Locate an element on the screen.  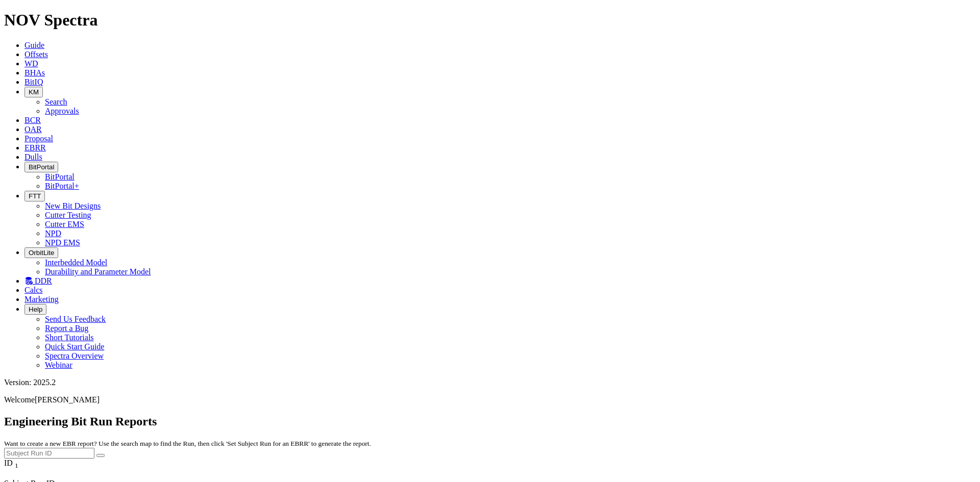
input: Subject Run ID is located at coordinates (49, 453).